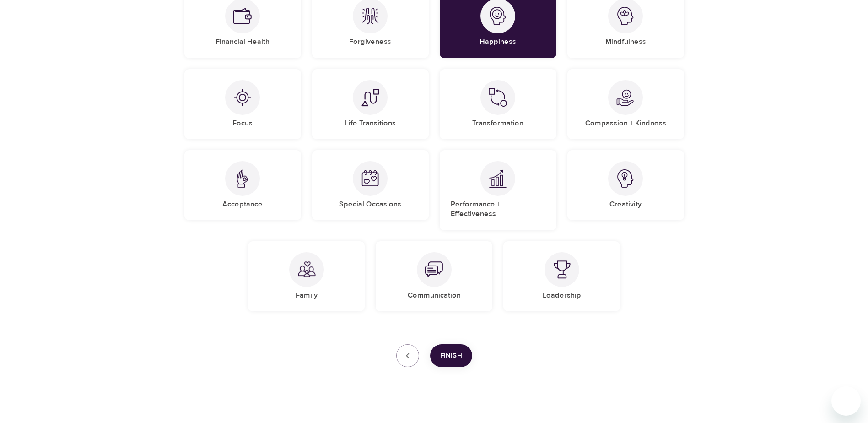 This screenshot has height=423, width=868. What do you see at coordinates (626, 16) in the screenshot?
I see `img: Mindfulness` at bounding box center [626, 16].